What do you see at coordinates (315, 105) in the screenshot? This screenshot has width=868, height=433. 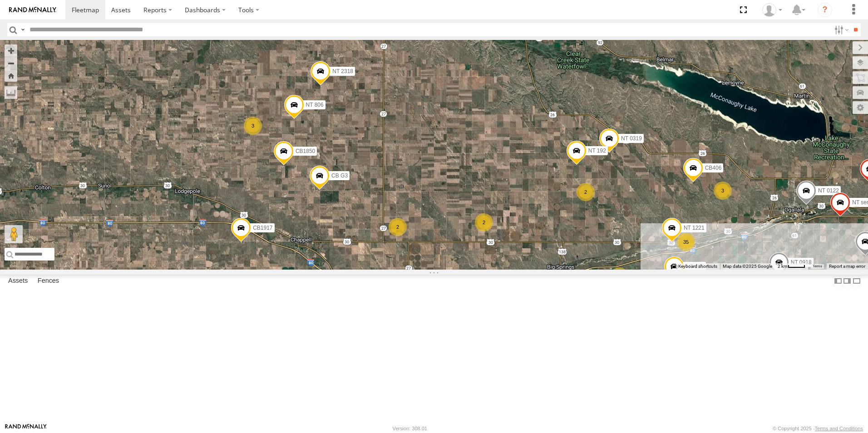 I see `span: NT 806` at bounding box center [315, 105].